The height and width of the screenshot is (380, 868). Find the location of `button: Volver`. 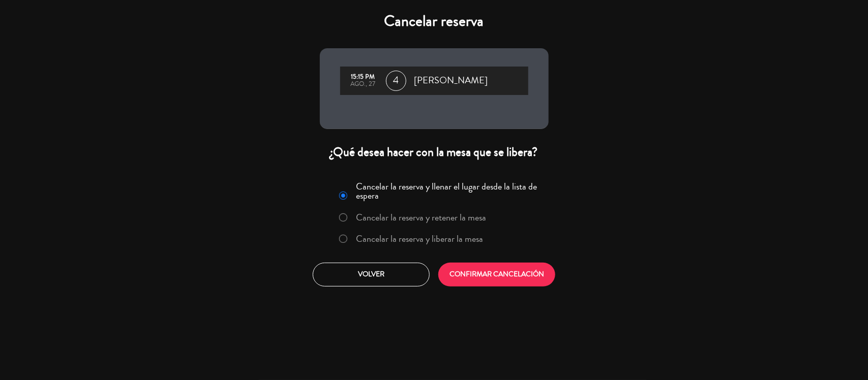

button: Volver is located at coordinates (371, 274).